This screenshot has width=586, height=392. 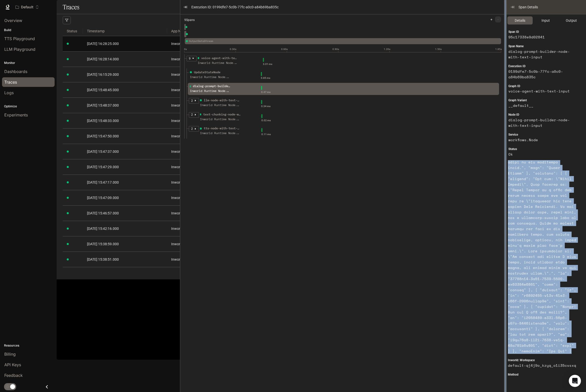 I want to click on div: llm-node-with-text-input, so click(x=222, y=100).